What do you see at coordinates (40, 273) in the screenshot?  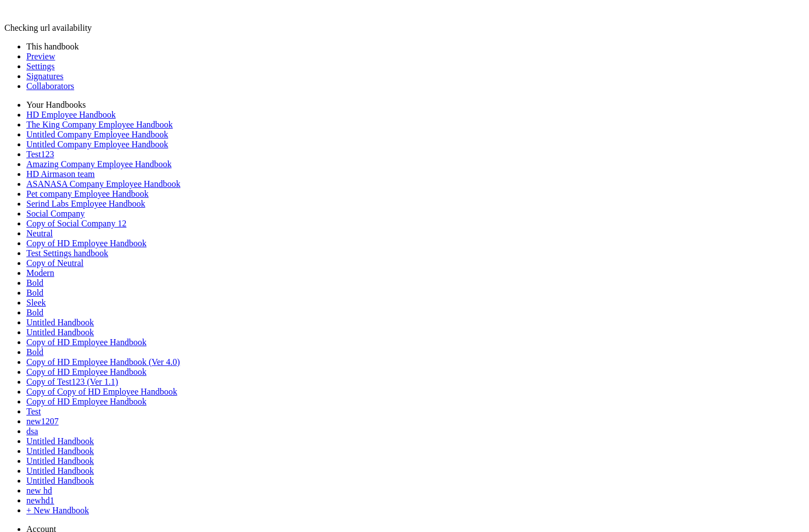 I see `a: Modern` at bounding box center [40, 273].